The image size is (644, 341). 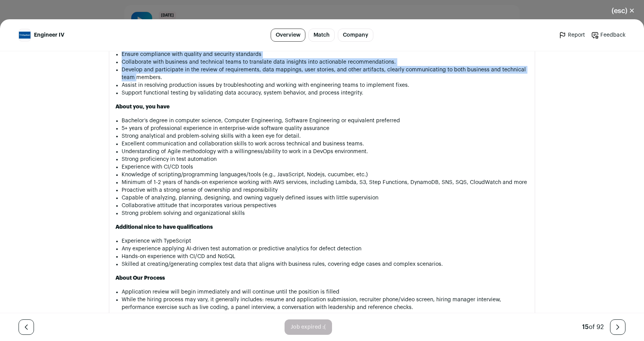 I want to click on li: Strong proficiency in test automation, so click(x=325, y=160).